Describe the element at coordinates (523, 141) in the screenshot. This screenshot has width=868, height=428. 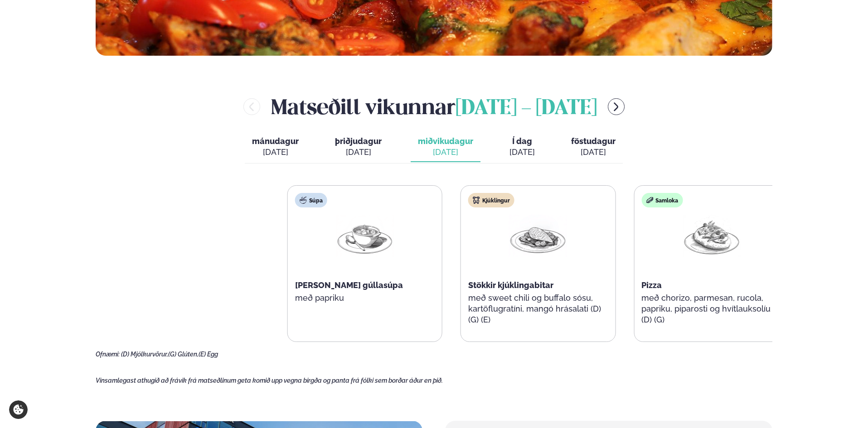
I see `span: Í dag` at that location.